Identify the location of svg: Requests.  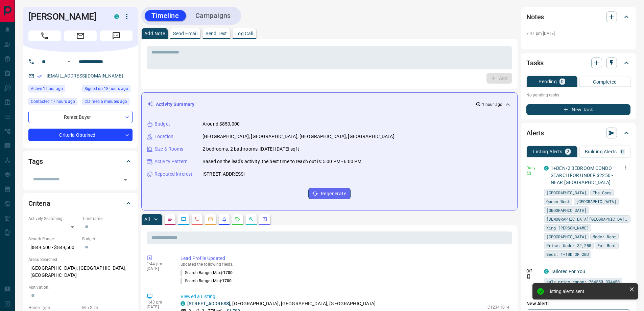
(238, 219).